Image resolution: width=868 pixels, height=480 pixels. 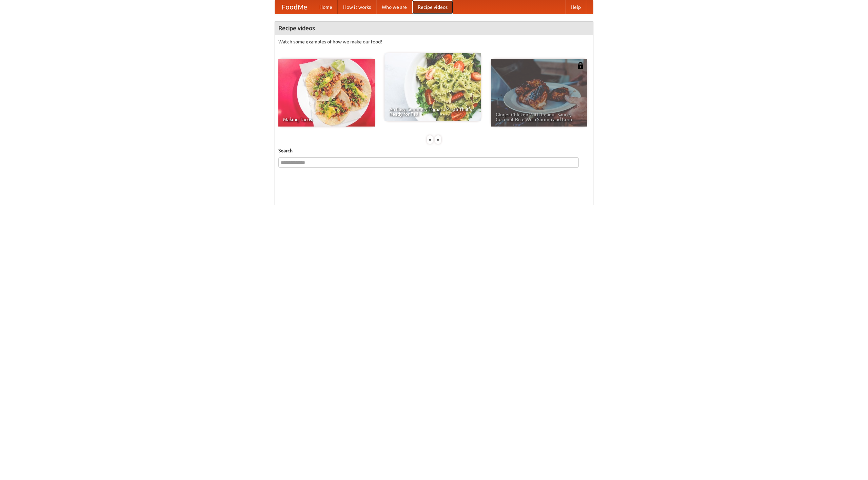 What do you see at coordinates (433, 7) in the screenshot?
I see `a: Recipe videos` at bounding box center [433, 7].